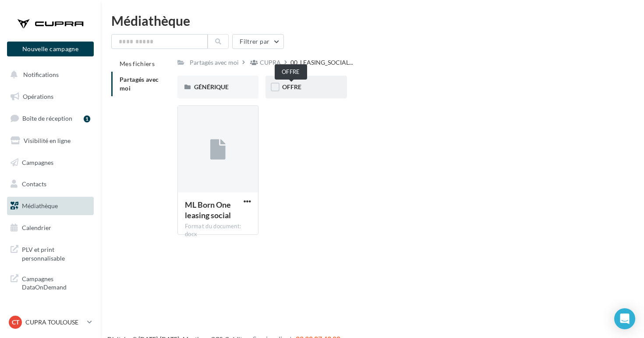 The image size is (644, 338). I want to click on span: Boîte de réception, so click(47, 118).